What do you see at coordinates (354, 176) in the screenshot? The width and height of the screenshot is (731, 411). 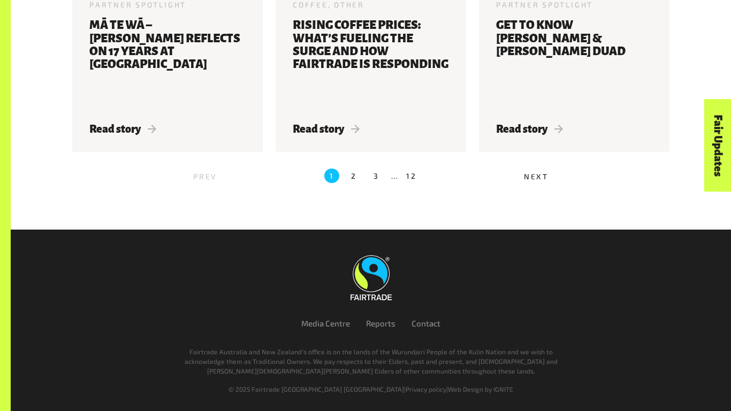 I see `label: 2` at bounding box center [354, 176].